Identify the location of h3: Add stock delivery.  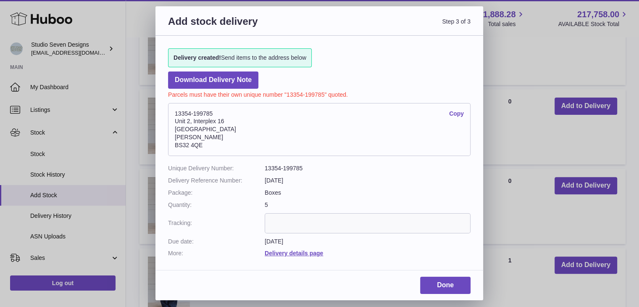
(244, 26).